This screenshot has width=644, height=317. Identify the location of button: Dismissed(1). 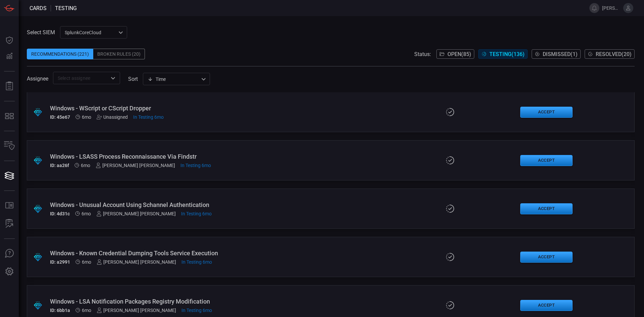
(556, 54).